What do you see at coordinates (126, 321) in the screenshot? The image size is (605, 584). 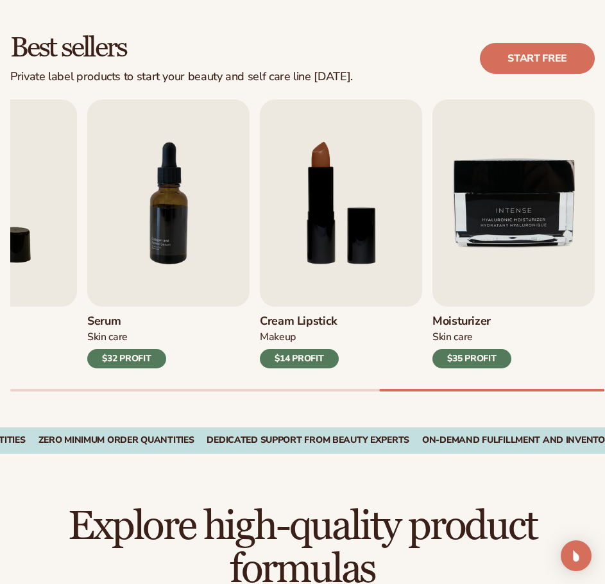 I see `h3: Serum` at bounding box center [126, 321].